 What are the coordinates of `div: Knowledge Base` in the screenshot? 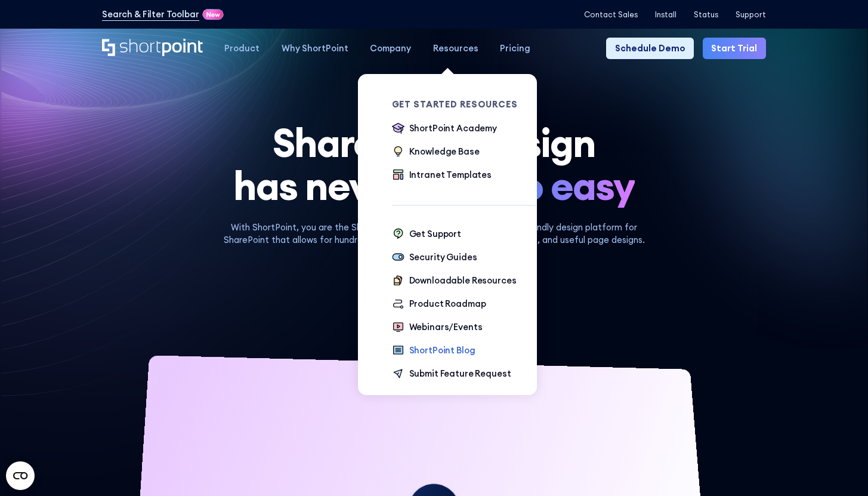 It's located at (445, 151).